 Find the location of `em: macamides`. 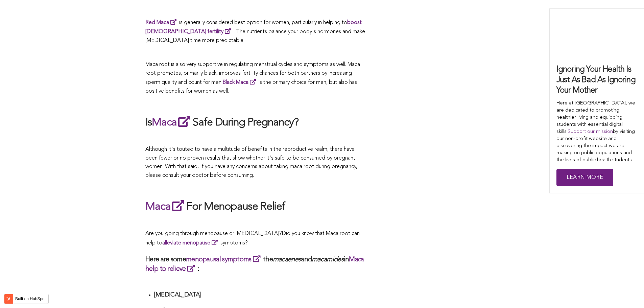

em: macamides is located at coordinates (328, 260).